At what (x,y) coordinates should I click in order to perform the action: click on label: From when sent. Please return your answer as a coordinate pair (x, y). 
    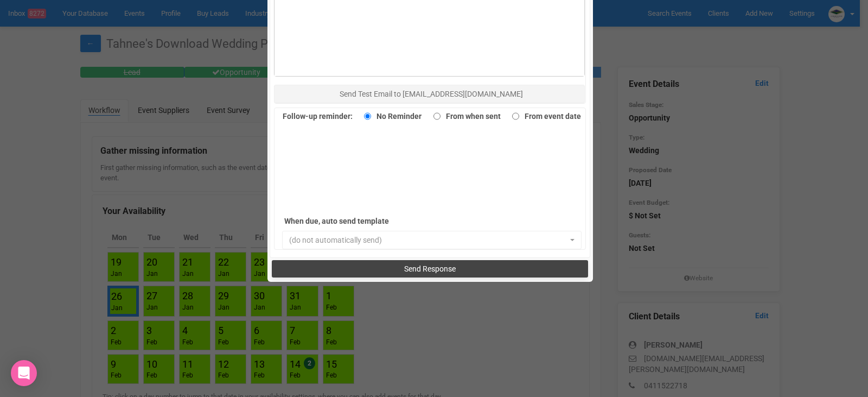
    Looking at the image, I should click on (465, 116).